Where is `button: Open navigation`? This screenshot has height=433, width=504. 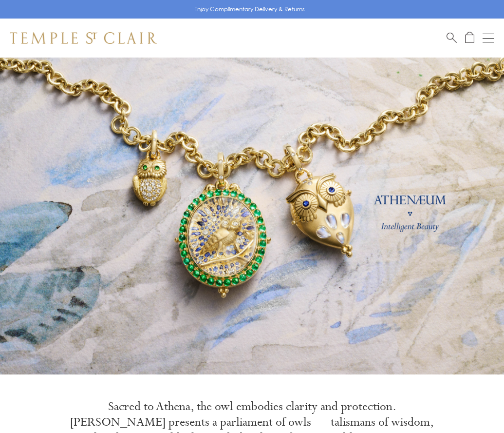 button: Open navigation is located at coordinates (489, 38).